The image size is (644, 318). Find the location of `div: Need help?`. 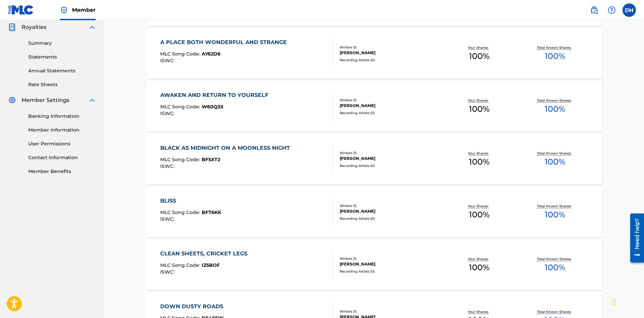

div: Need help? is located at coordinates (12, 23).